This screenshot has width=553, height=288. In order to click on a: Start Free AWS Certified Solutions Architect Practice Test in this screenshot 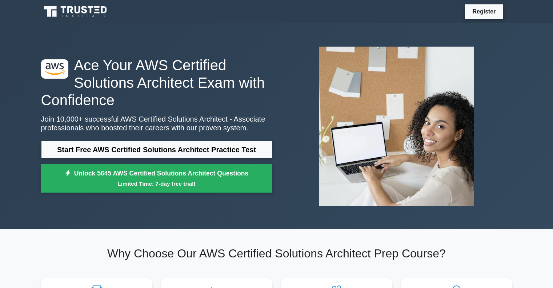, I will do `click(157, 150)`.